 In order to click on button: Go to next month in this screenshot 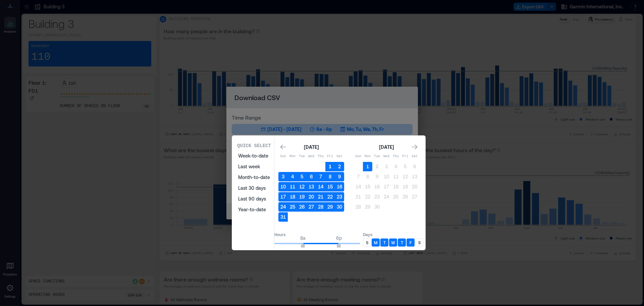, I will do `click(414, 147)`.